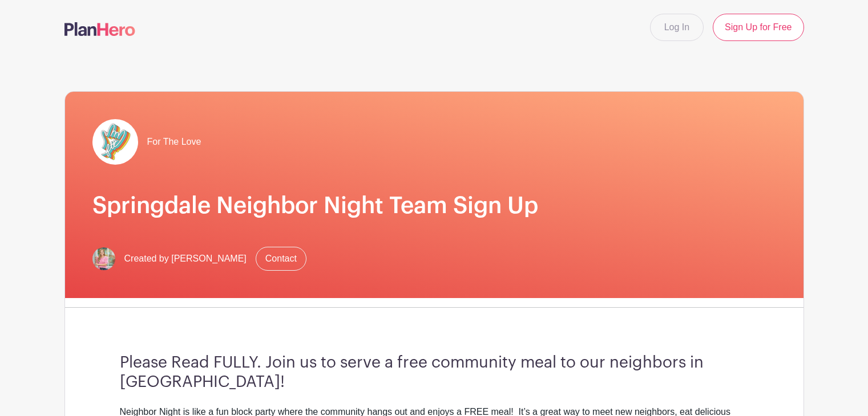 The width and height of the screenshot is (868, 416). Describe the element at coordinates (434, 206) in the screenshot. I see `h1: Springdale Neighbor Night Team Sign Up` at that location.